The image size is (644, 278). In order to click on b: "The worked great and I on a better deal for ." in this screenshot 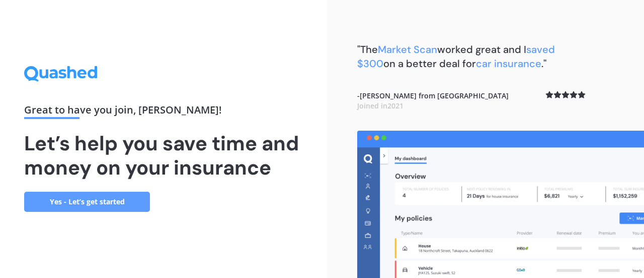, I will do `click(456, 57)`.